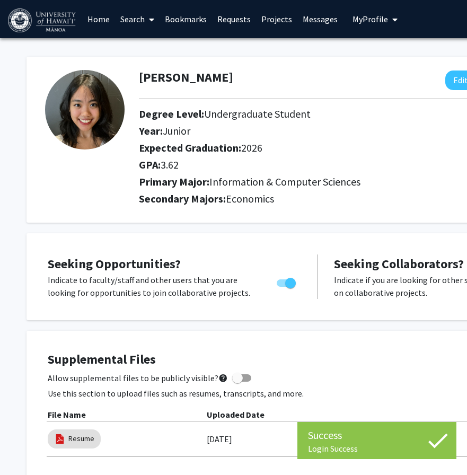 The height and width of the screenshot is (475, 467). What do you see at coordinates (235, 414) in the screenshot?
I see `b: Uploaded Date` at bounding box center [235, 414].